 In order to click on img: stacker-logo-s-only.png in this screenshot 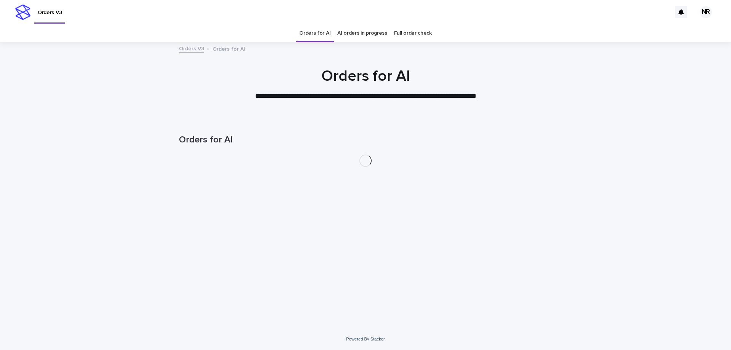, I will do `click(23, 12)`.